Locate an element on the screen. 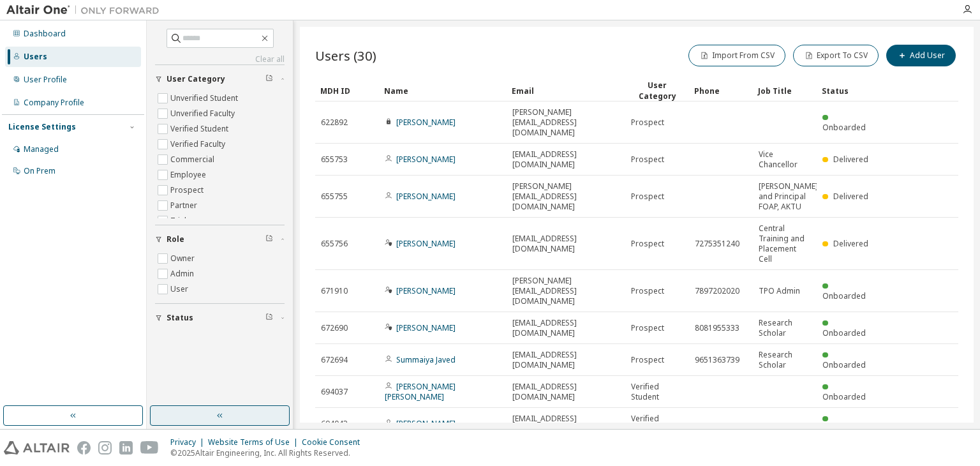 The height and width of the screenshot is (466, 980). div: Job Title is located at coordinates (785, 91).